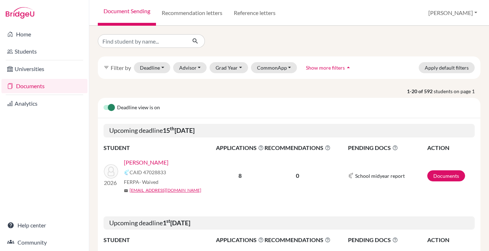 The image size is (489, 251). Describe the element at coordinates (44, 34) in the screenshot. I see `a: Home` at that location.